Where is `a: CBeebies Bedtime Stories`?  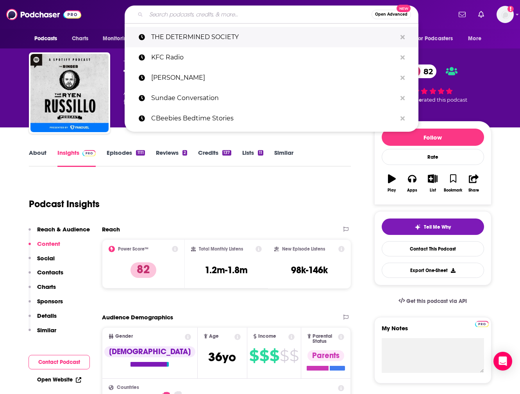 a: CBeebies Bedtime Stories is located at coordinates (272, 118).